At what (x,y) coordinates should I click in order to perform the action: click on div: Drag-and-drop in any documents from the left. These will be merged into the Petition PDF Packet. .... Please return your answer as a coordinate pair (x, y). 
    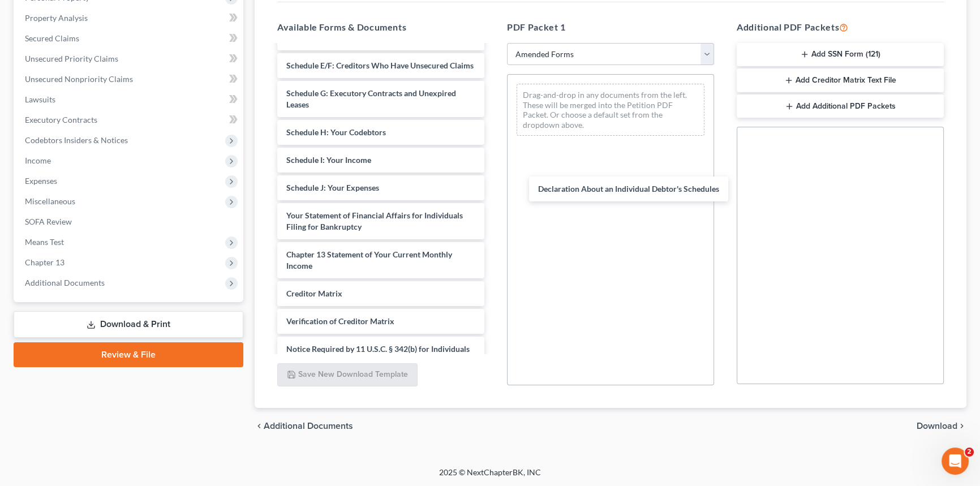
    Looking at the image, I should click on (611, 110).